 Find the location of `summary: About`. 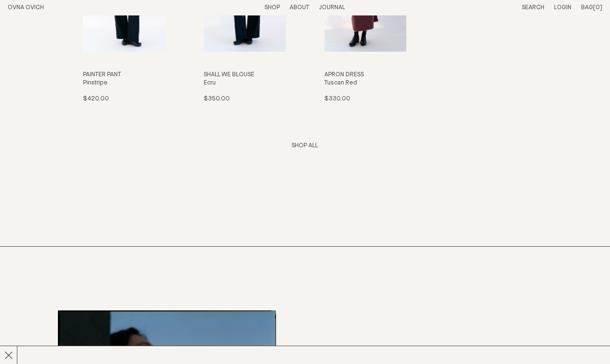

summary: About is located at coordinates (299, 8).